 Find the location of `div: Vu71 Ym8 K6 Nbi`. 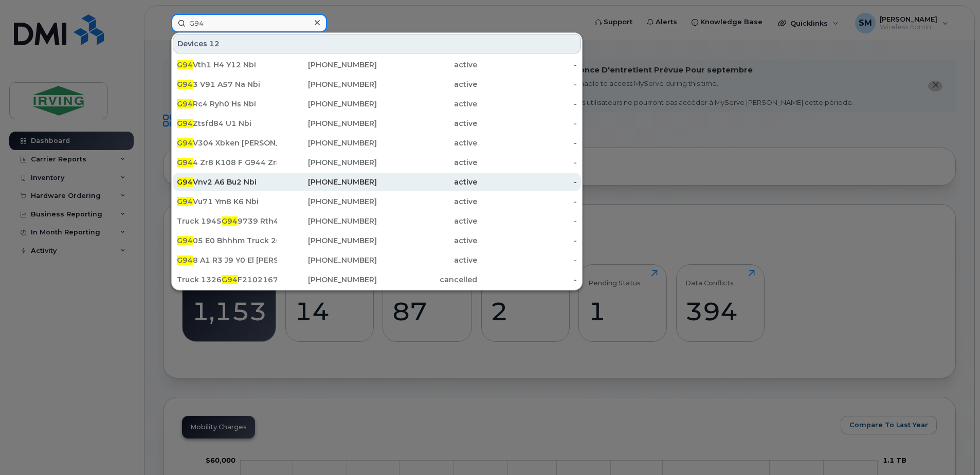

div: Vu71 Ym8 K6 Nbi is located at coordinates (226, 201).